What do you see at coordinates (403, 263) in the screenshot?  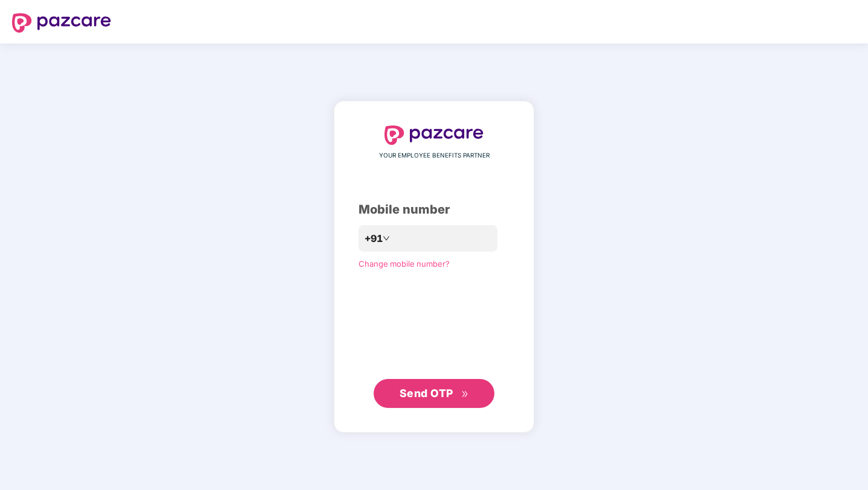 I see `a: Change mobile number?` at bounding box center [403, 263].